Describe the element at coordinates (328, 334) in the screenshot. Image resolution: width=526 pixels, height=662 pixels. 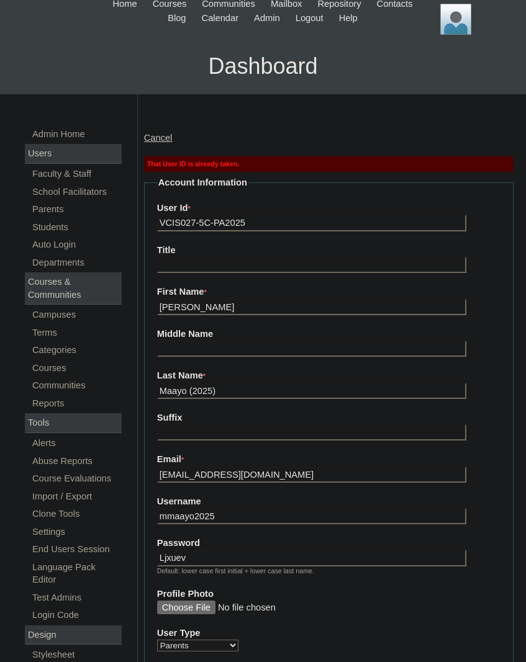
I see `label: Middle Name` at that location.